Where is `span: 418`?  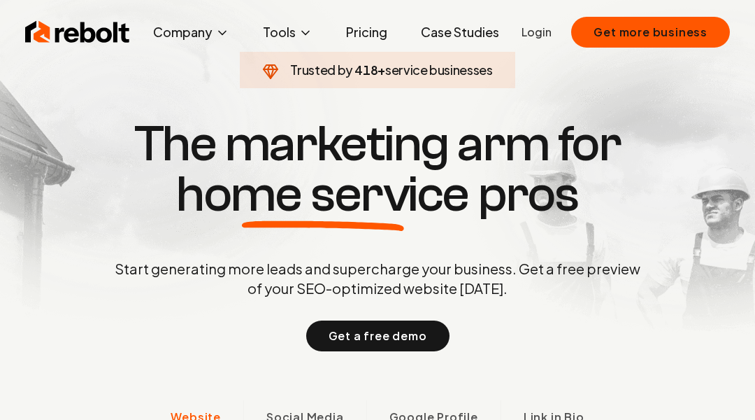 span: 418 is located at coordinates (366, 70).